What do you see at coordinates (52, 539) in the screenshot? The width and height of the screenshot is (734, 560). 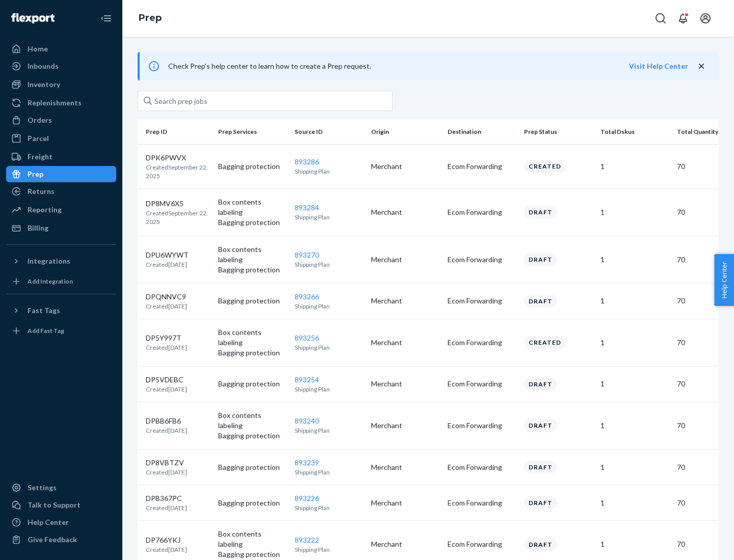 I see `div: Give Feedback` at bounding box center [52, 539].